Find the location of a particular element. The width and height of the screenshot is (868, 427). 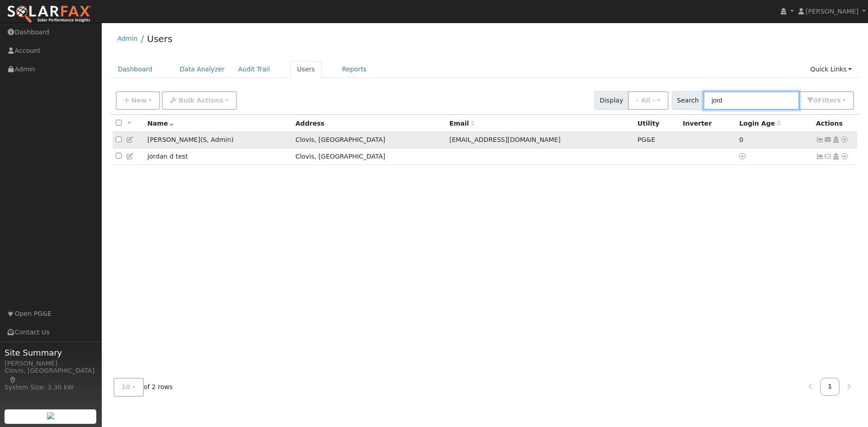

span: Bulk Actions is located at coordinates (201, 100).